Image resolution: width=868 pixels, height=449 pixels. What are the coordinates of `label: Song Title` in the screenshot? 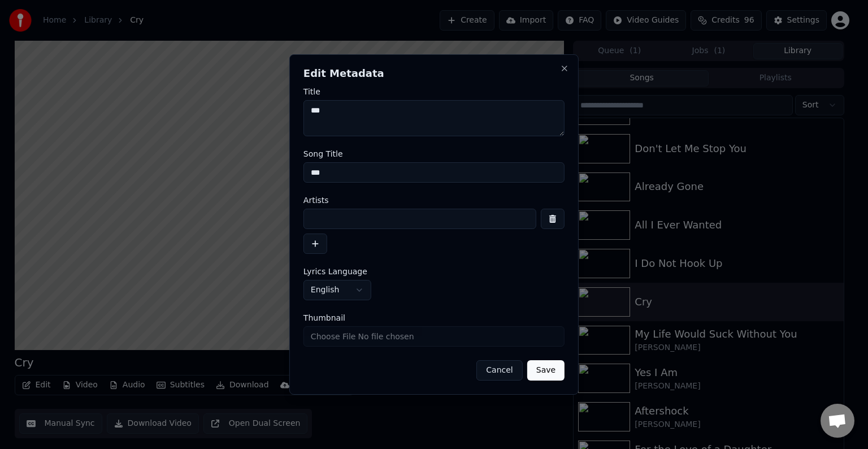 It's located at (434, 154).